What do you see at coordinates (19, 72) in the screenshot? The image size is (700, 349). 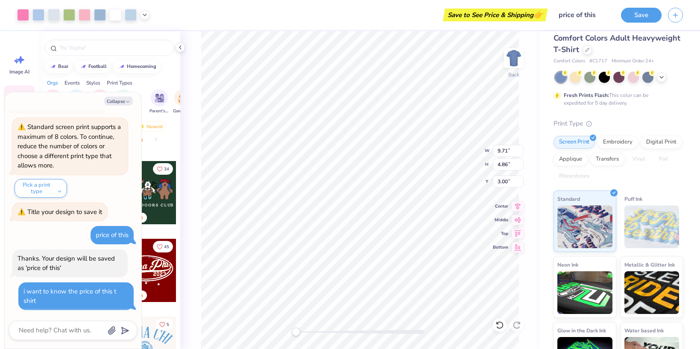 I see `span: Image AI` at bounding box center [19, 72].